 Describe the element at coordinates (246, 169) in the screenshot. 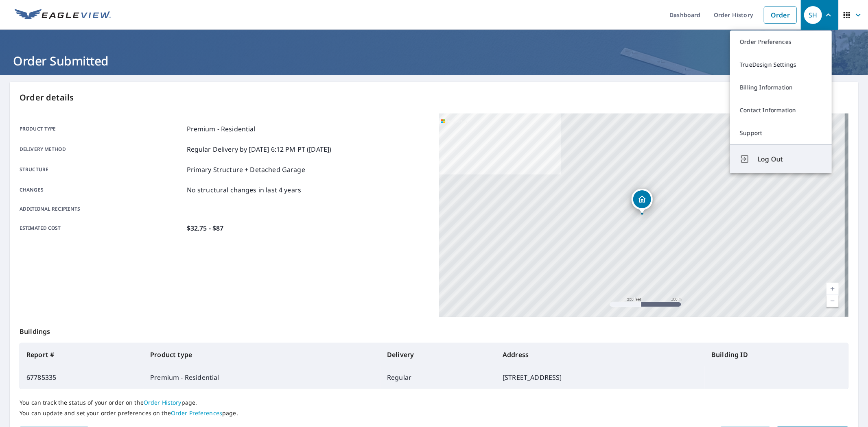

I see `p: Primary Structure + Detached Garage` at that location.